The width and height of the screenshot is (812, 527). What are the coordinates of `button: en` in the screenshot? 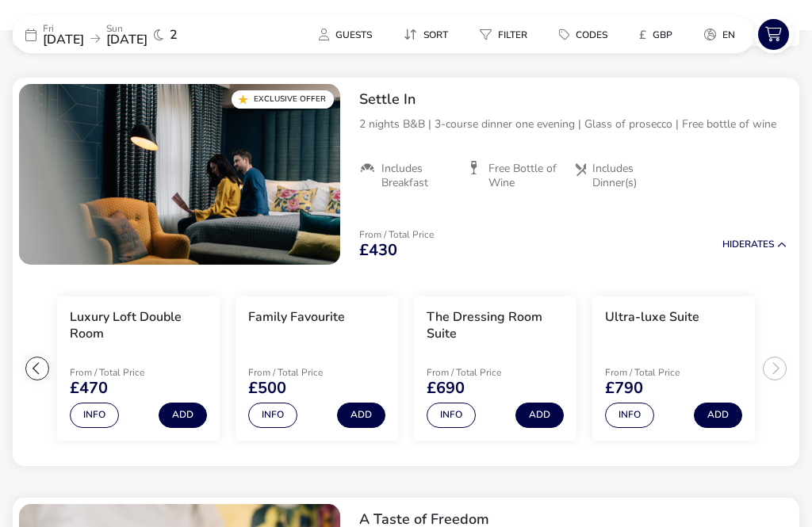 It's located at (719, 34).